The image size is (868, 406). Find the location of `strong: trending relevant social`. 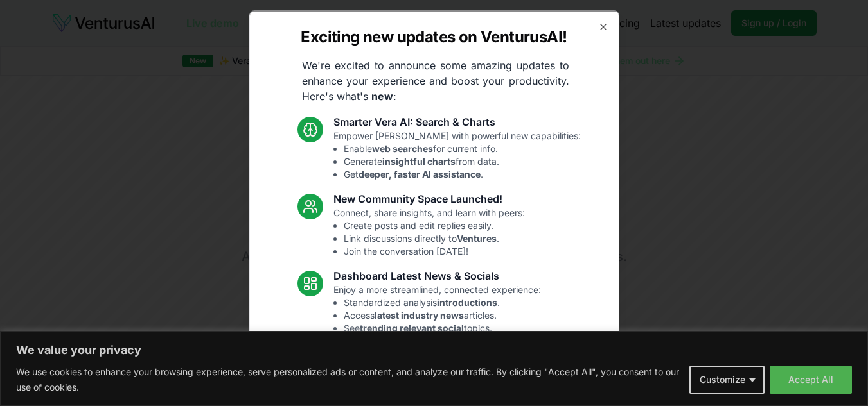

strong: trending relevant social is located at coordinates (412, 328).